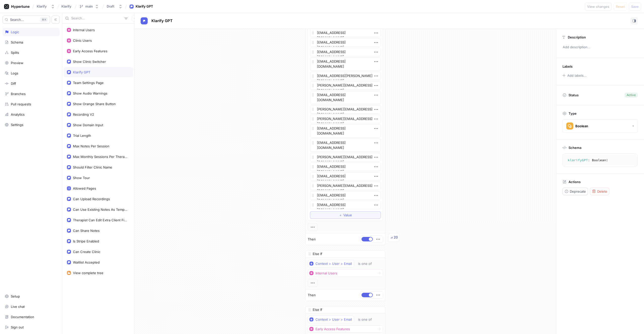 The height and width of the screenshot is (334, 644). Describe the element at coordinates (602, 191) in the screenshot. I see `span: Delete` at that location.